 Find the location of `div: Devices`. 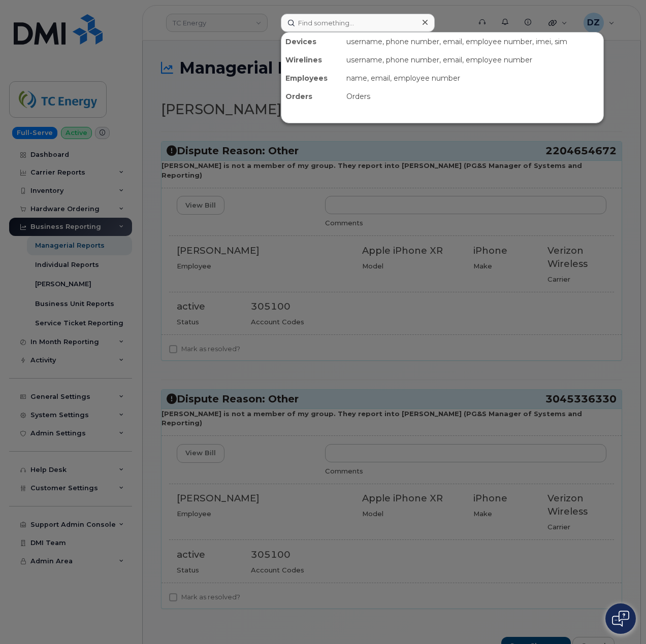

div: Devices is located at coordinates (312, 41).